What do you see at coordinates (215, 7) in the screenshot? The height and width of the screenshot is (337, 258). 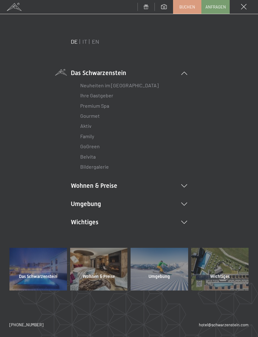 I see `a: Anfragen` at bounding box center [215, 7].